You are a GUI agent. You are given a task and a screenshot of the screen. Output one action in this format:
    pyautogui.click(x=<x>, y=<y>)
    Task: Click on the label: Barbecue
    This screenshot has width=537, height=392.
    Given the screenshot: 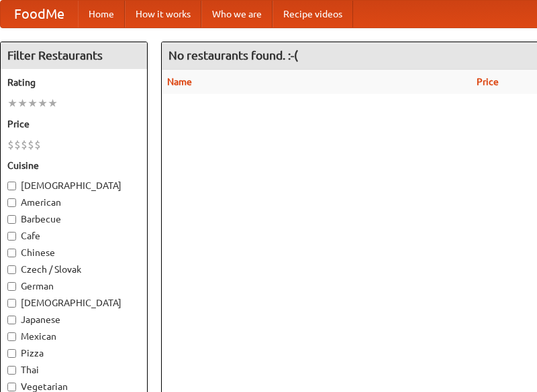 What is the action you would take?
    pyautogui.click(x=73, y=219)
    